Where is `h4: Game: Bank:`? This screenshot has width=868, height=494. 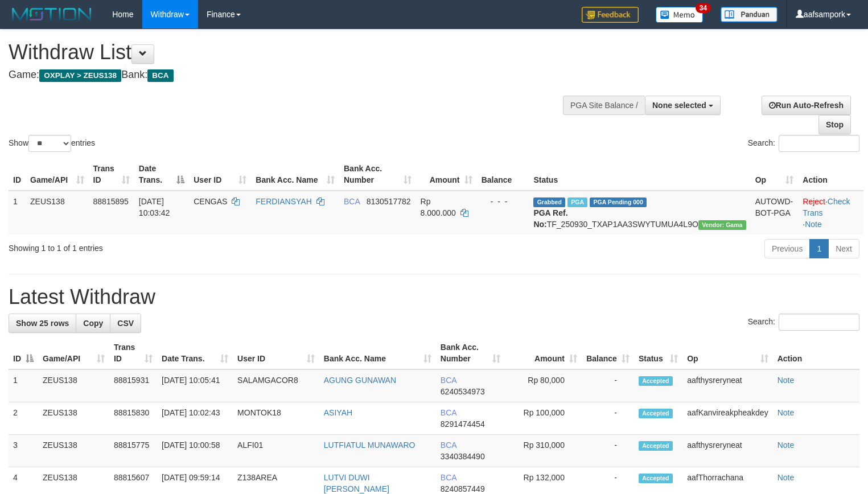
h4: Game: Bank: is located at coordinates (288, 75).